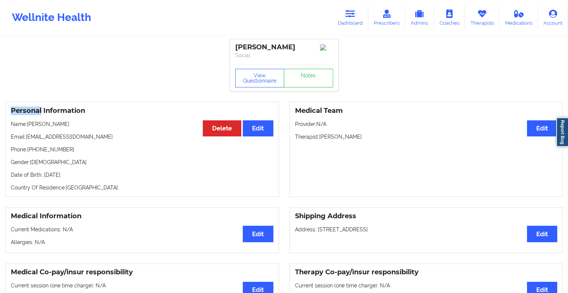  Describe the element at coordinates (142, 216) in the screenshot. I see `h3: Medical Information` at that location.